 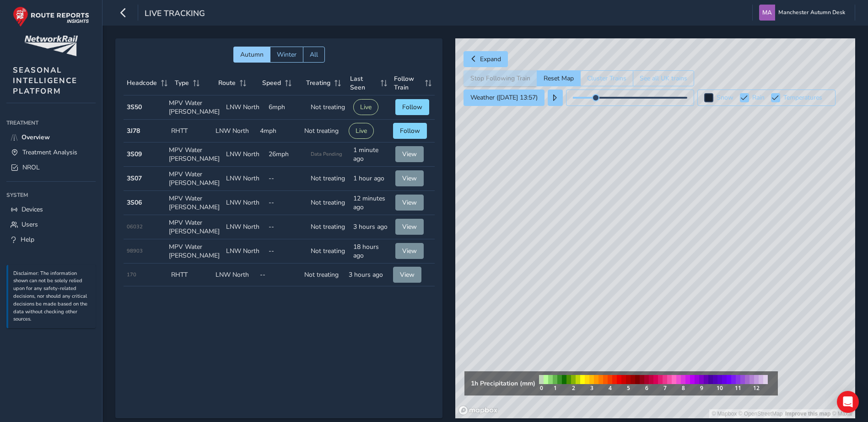 What do you see at coordinates (32, 210) in the screenshot?
I see `span: Devices` at bounding box center [32, 210].